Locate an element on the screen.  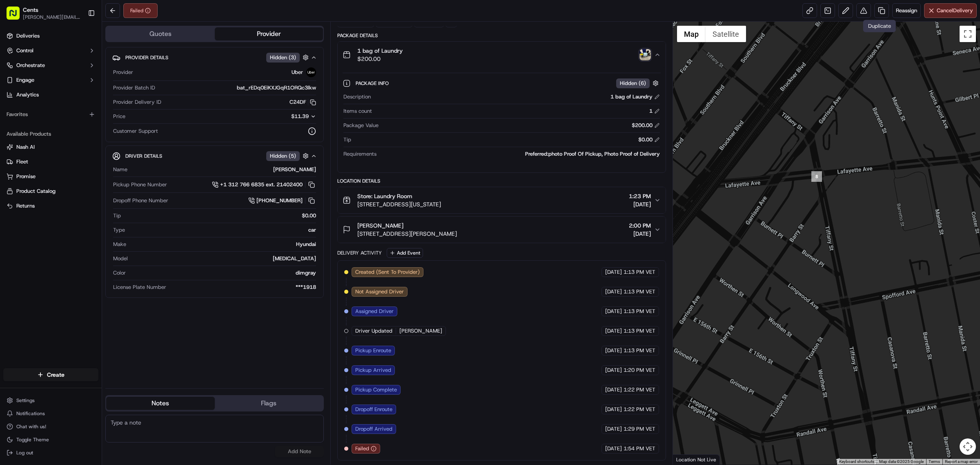
img: 9188753566659_6852d8bf1fb38e338040_72.png is located at coordinates (24, 86).